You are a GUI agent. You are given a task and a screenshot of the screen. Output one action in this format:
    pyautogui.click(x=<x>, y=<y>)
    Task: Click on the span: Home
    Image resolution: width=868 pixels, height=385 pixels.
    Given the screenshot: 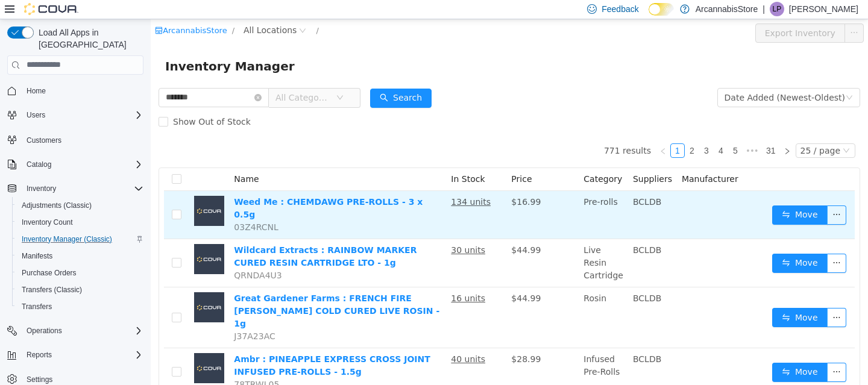 What is the action you would take?
    pyautogui.click(x=83, y=91)
    